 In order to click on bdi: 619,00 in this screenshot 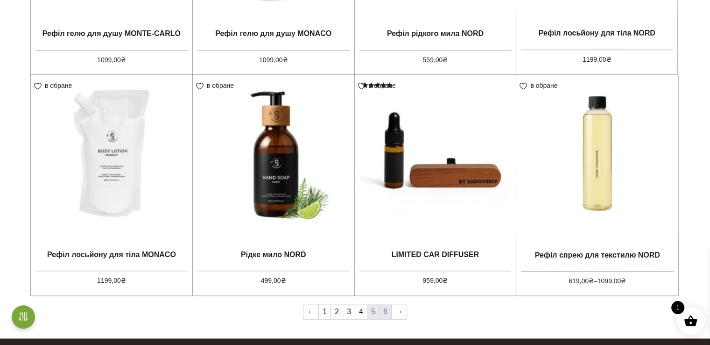, I will do `click(581, 281)`.